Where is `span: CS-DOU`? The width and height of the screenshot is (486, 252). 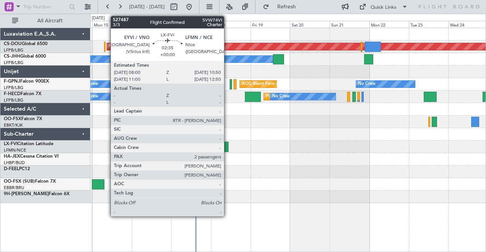
span: CS-DOU is located at coordinates (13, 44).